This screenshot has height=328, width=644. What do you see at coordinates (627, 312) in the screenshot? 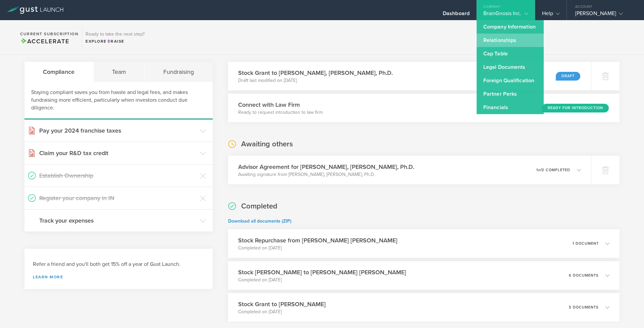
I see `div: Chat Widget` at bounding box center [627, 312].